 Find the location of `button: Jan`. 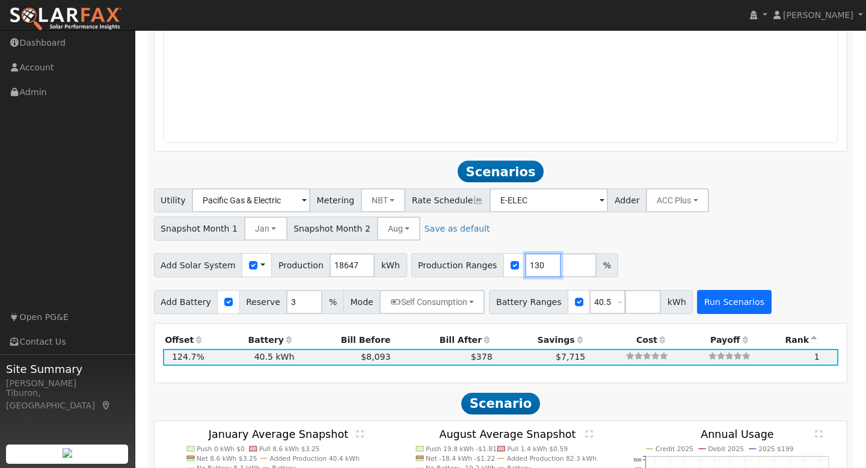

button: Jan is located at coordinates (266, 229).